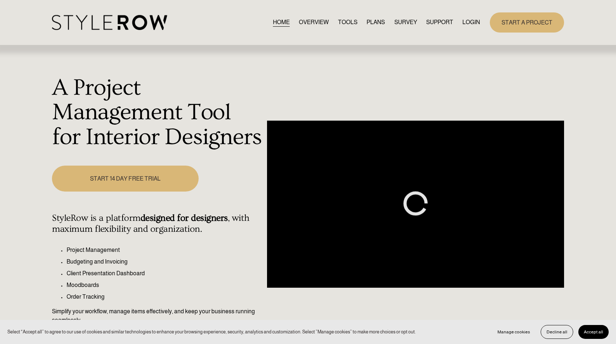 The image size is (616, 344). I want to click on p: Order Tracking, so click(165, 297).